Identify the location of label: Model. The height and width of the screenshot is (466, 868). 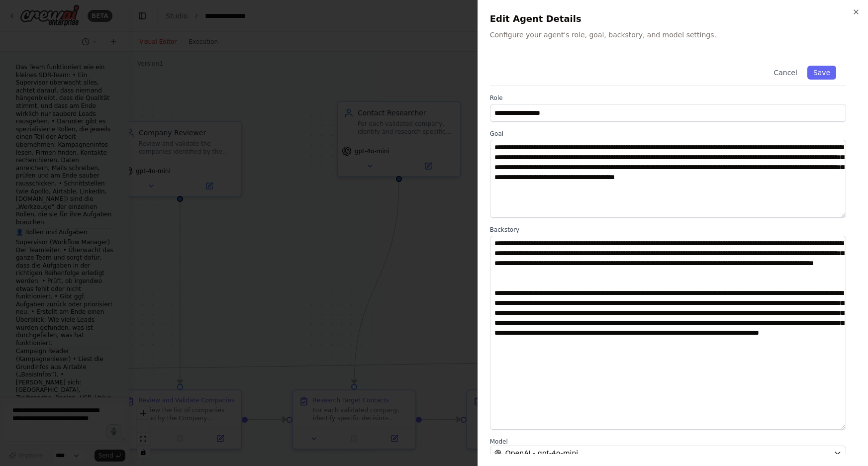
(668, 442).